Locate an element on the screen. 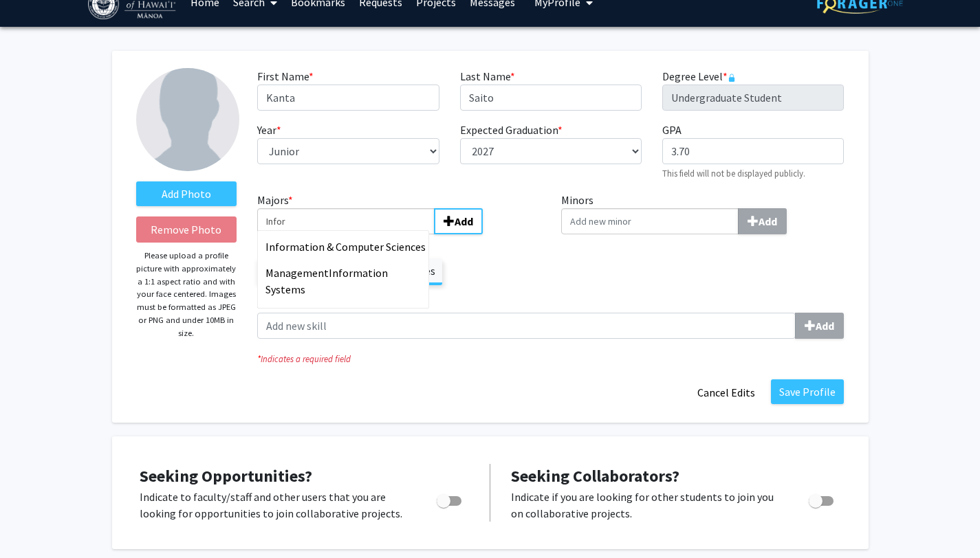 This screenshot has width=980, height=558. svg: This information is provided and automatically updated by University of Hawaiʻi at Mānoa and is n... is located at coordinates (732, 78).